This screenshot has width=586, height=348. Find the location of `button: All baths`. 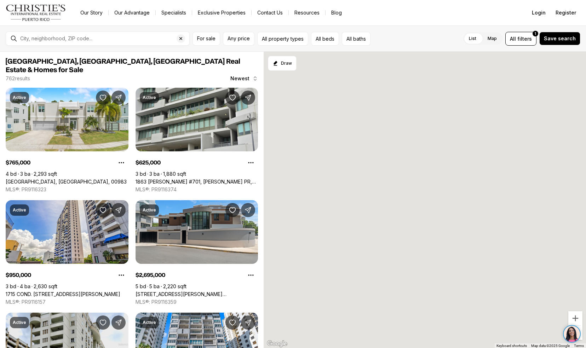

button: All baths is located at coordinates (356, 39).